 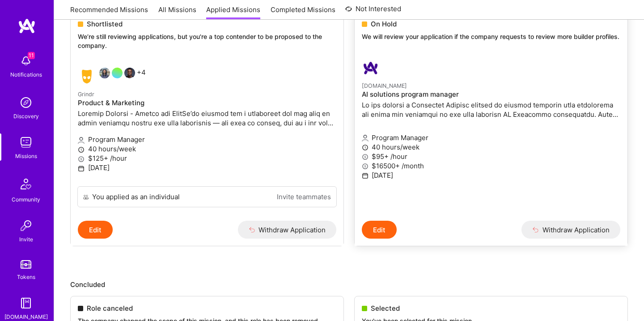 What do you see at coordinates (26, 184) in the screenshot?
I see `img: Community` at bounding box center [26, 184].